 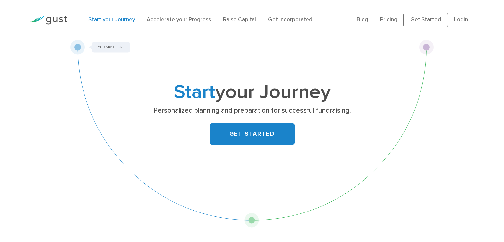 What do you see at coordinates (240, 20) in the screenshot?
I see `a: Raise Capital` at bounding box center [240, 20].